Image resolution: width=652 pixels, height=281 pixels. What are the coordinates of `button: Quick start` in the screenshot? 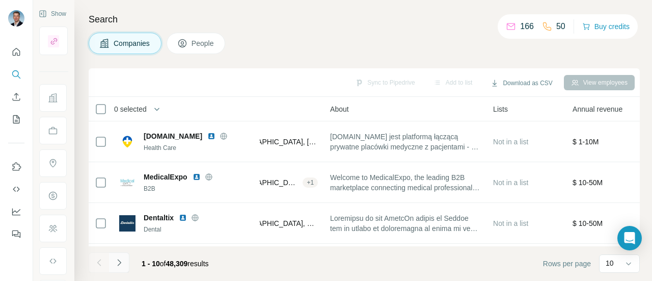 It's located at (16, 52).